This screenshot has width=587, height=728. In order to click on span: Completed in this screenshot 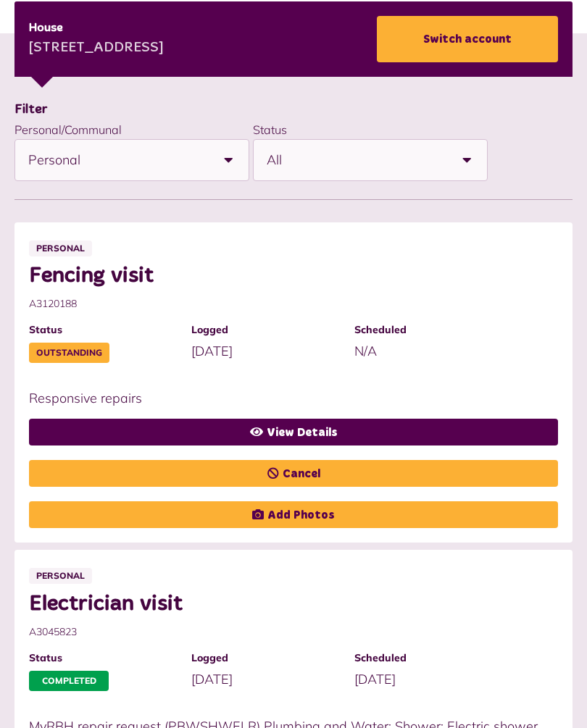, I will do `click(69, 681)`.